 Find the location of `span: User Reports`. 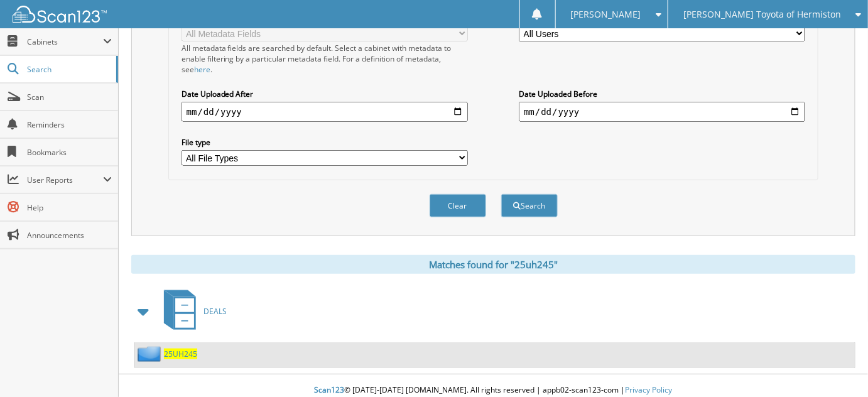

span: User Reports is located at coordinates (65, 179).